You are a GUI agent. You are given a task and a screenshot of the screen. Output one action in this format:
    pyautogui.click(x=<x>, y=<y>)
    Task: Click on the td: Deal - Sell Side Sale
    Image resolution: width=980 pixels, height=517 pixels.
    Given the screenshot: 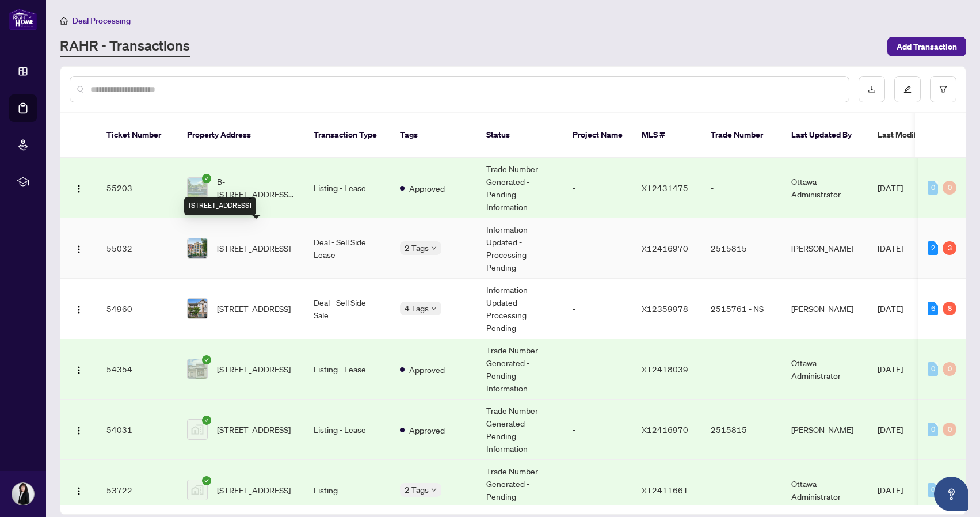 What is the action you would take?
    pyautogui.click(x=347, y=309)
    